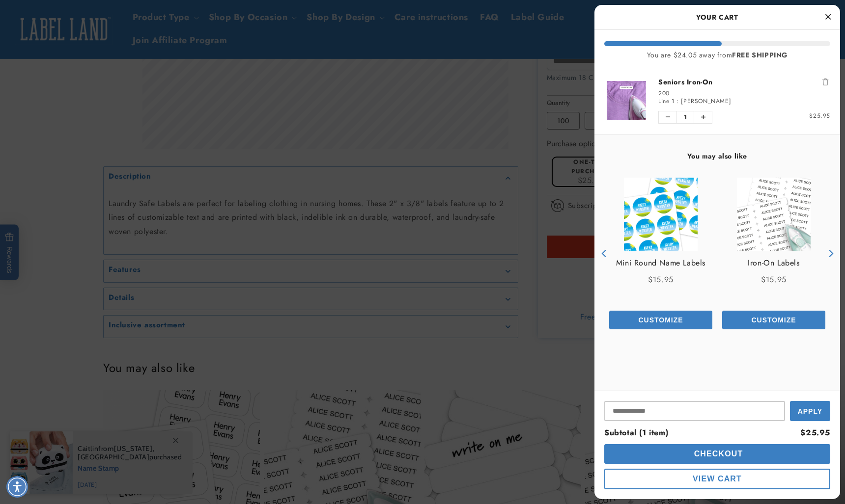 Image resolution: width=845 pixels, height=504 pixels. What do you see at coordinates (717, 479) in the screenshot?
I see `span: View Cart` at bounding box center [717, 479].